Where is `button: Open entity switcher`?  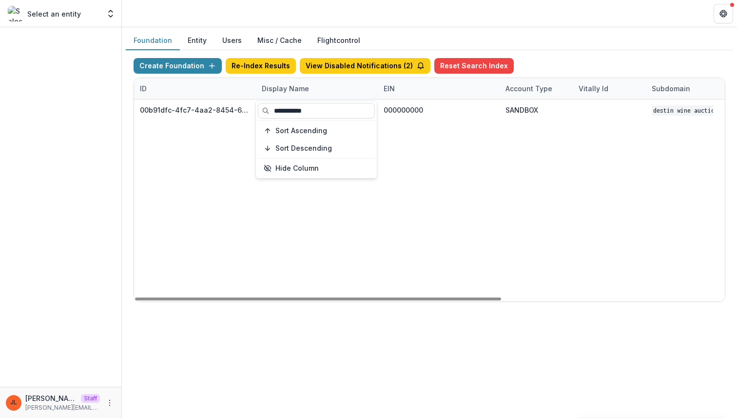 button: Open entity switcher is located at coordinates (111, 14).